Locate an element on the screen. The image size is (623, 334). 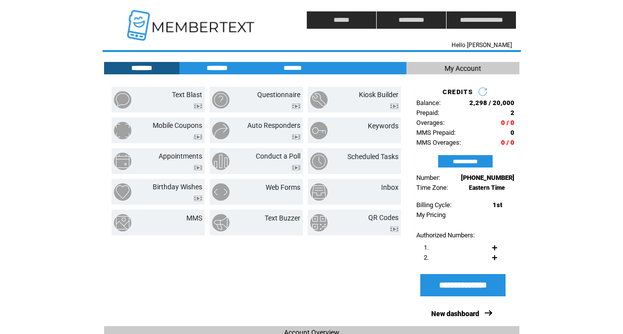
a: Conduct a Poll is located at coordinates (278, 156).